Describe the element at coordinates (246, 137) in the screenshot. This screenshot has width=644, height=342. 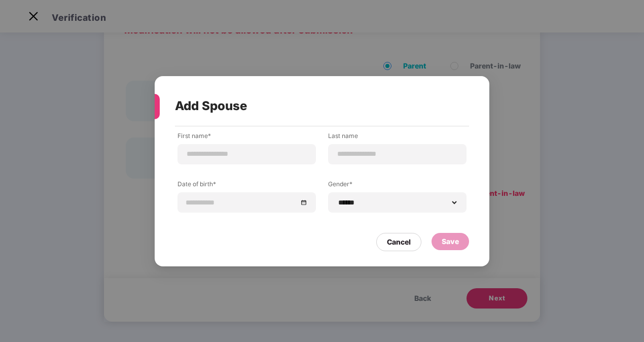
I see `label: First name*` at that location.